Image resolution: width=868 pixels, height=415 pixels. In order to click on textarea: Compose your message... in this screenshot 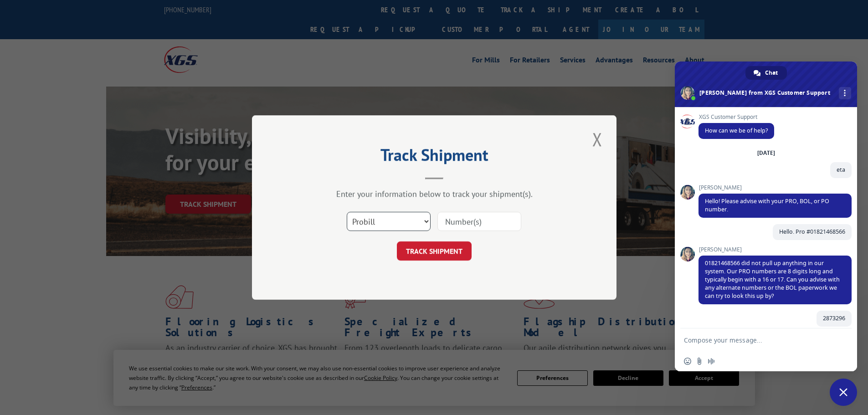, I will do `click(757, 340)`.